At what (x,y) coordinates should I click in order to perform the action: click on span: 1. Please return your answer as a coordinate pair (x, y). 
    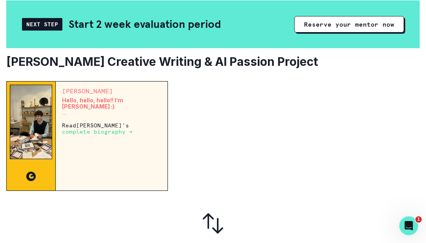
    Looking at the image, I should click on (419, 220).